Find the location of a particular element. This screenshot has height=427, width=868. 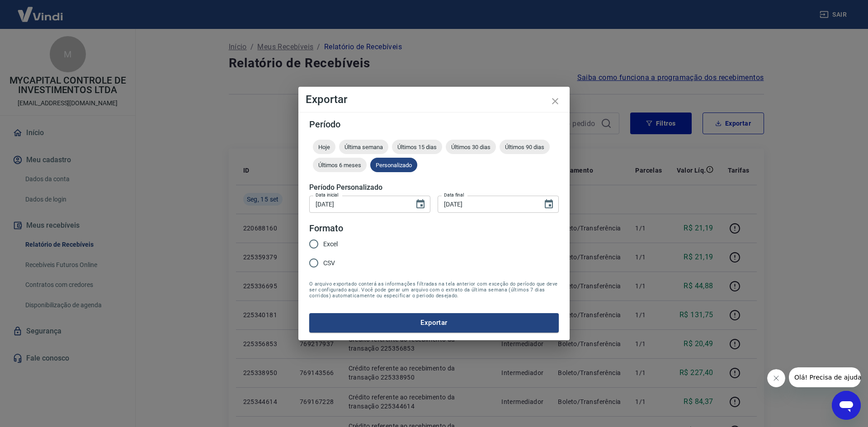

div: Personalizado is located at coordinates (394, 165).